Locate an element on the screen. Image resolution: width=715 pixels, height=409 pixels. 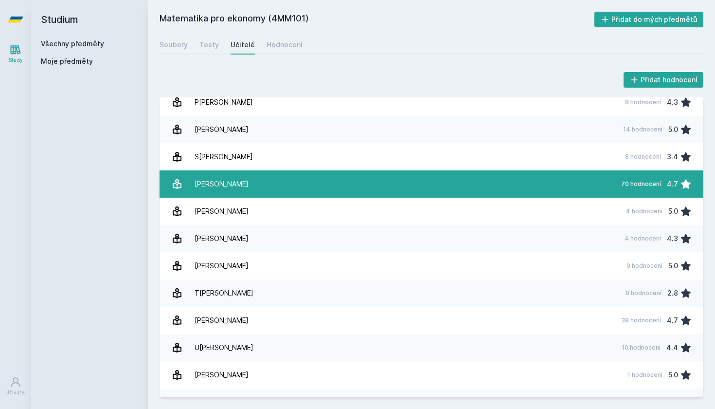
div: Soubory is located at coordinates (174, 45).